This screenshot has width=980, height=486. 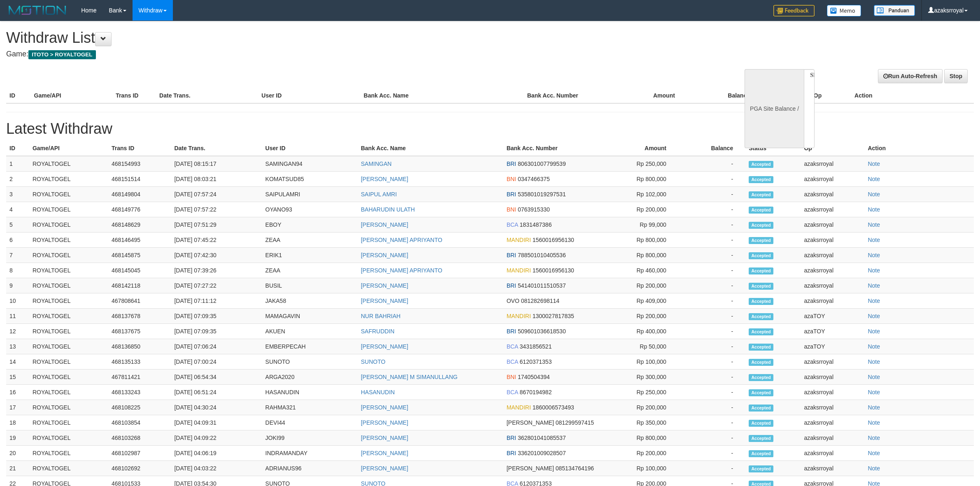 What do you see at coordinates (18, 453) in the screenshot?
I see `td: 20` at bounding box center [18, 453].